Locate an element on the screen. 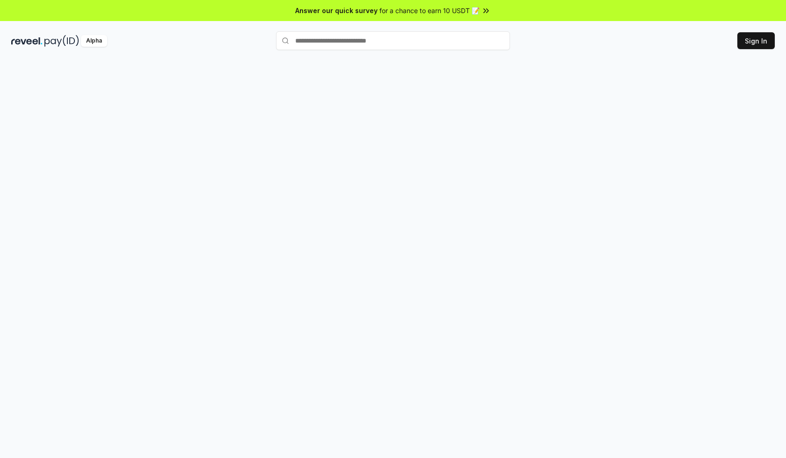 This screenshot has height=458, width=786. img: pay_id is located at coordinates (62, 41).